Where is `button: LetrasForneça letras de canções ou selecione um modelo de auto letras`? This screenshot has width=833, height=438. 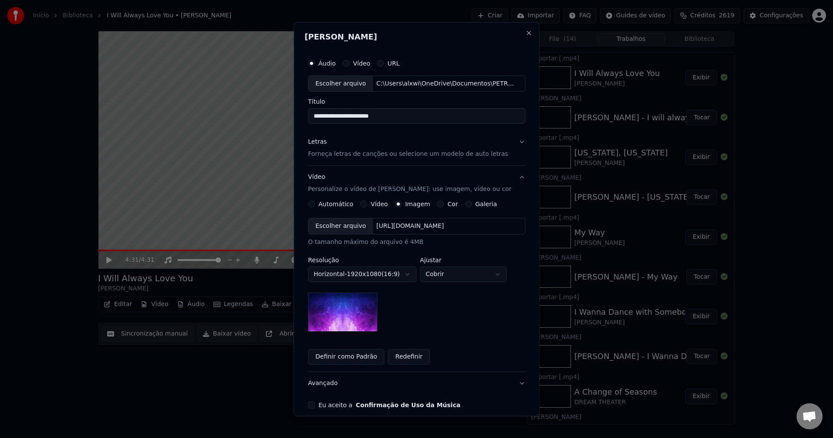
button: LetrasForneça letras de canções ou selecione um modelo de auto letras is located at coordinates (417, 148).